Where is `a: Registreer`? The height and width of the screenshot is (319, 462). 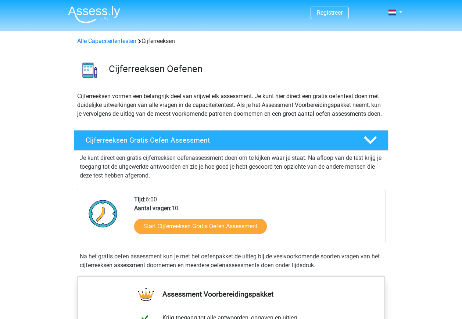
a: Registreer is located at coordinates (330, 12).